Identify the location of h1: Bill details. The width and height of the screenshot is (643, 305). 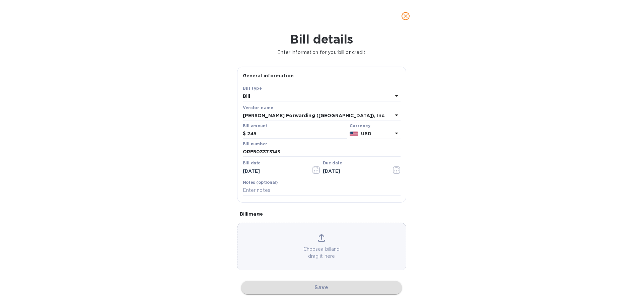
(322, 39).